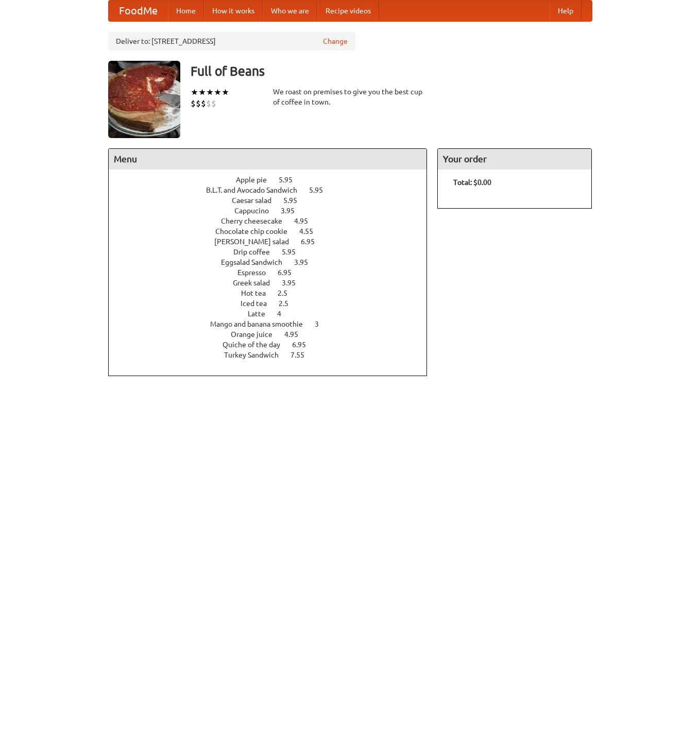 The width and height of the screenshot is (700, 729). I want to click on a: Hot tea 2.5, so click(273, 294).